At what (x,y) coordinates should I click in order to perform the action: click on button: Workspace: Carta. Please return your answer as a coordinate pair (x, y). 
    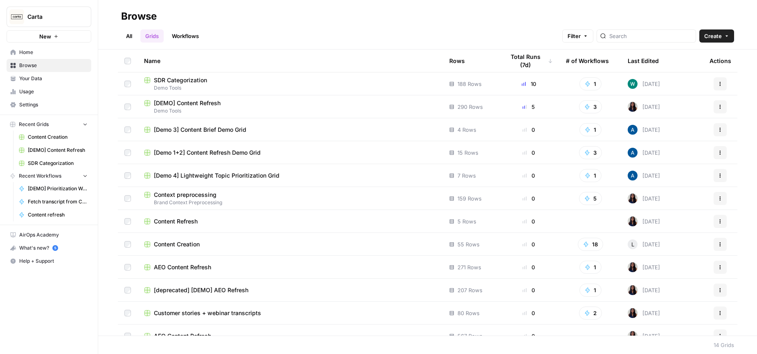
    Looking at the image, I should click on (49, 17).